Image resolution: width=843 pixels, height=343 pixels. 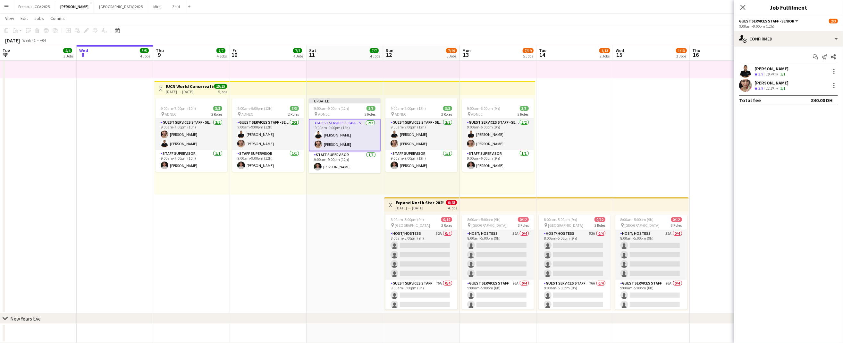 What do you see at coordinates (43, 40) in the screenshot?
I see `div: +04` at bounding box center [43, 40].